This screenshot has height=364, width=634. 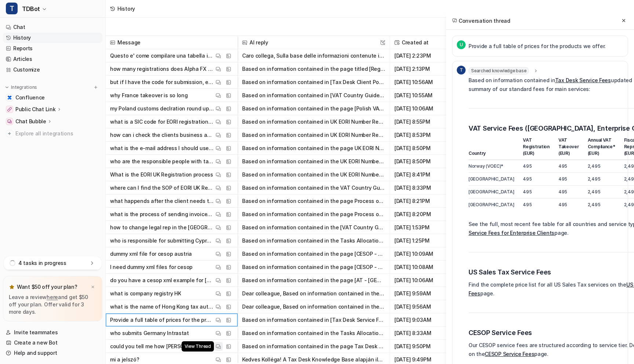 I want to click on span: Confluence, so click(x=30, y=98).